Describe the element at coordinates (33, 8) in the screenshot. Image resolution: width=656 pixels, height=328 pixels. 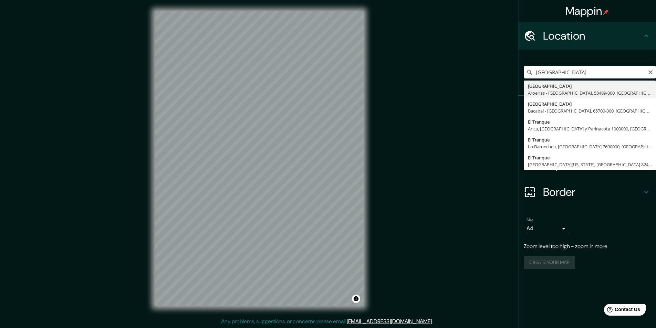
I see `span: Contact Us` at that location.